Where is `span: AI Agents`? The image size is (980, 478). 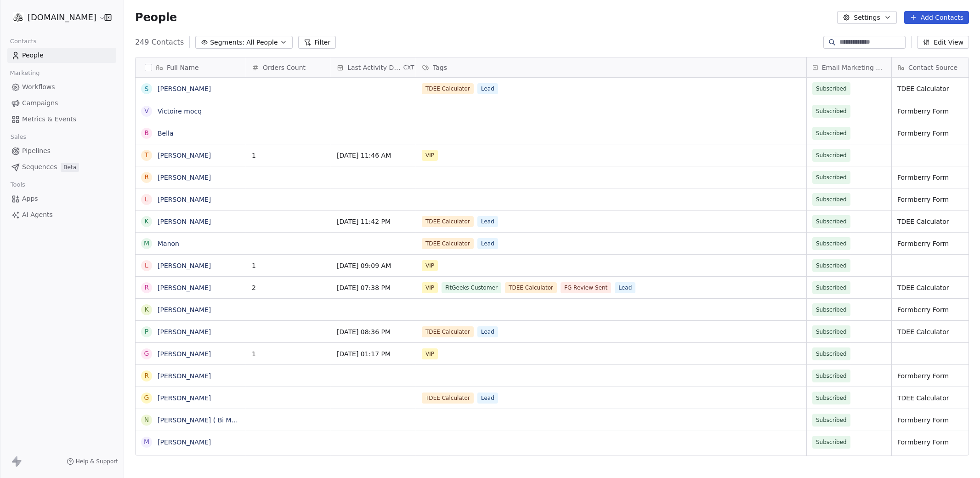 span: AI Agents is located at coordinates (37, 214).